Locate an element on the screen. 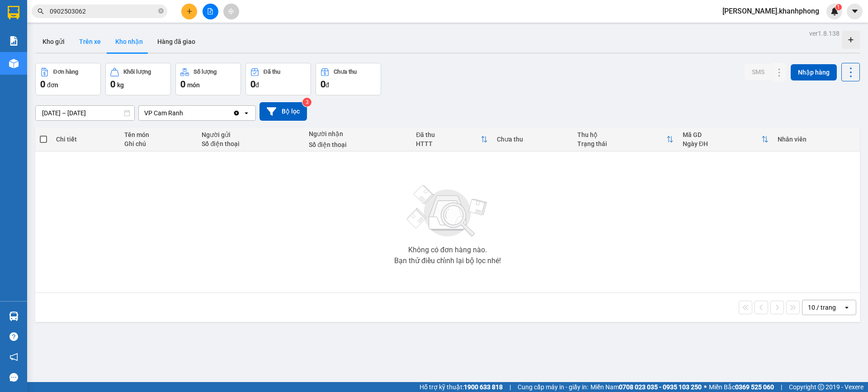 This screenshot has height=392, width=868. button: Hàng đã giao is located at coordinates (176, 42).